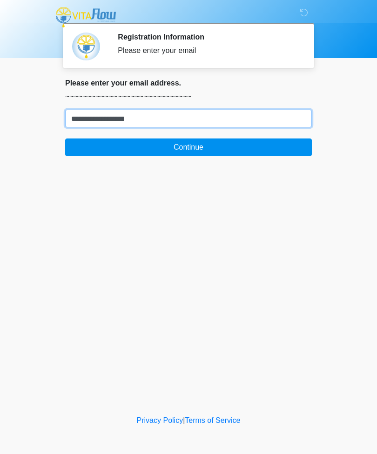 The height and width of the screenshot is (454, 377). What do you see at coordinates (212, 420) in the screenshot?
I see `a: Terms of Service` at bounding box center [212, 420].